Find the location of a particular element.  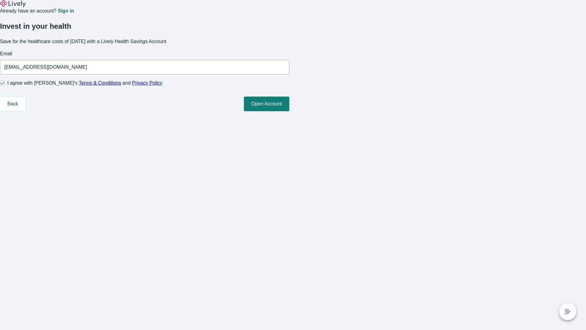

a: Privacy Policy is located at coordinates (147, 83).